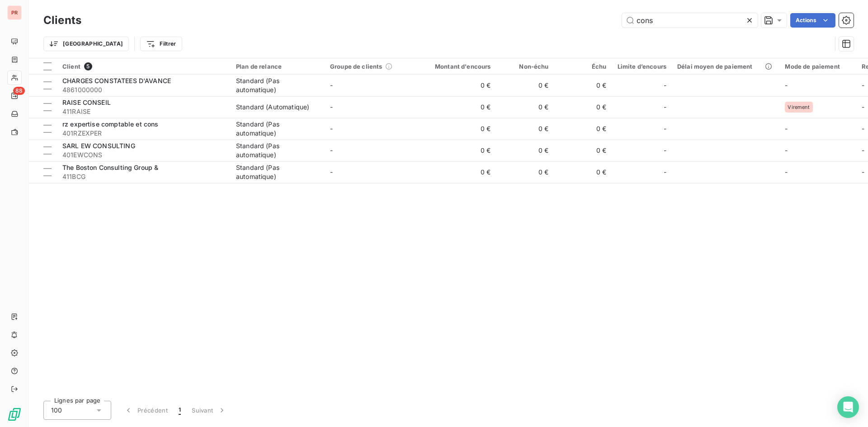  What do you see at coordinates (813, 21) in the screenshot?
I see `button: Actions` at bounding box center [813, 21].